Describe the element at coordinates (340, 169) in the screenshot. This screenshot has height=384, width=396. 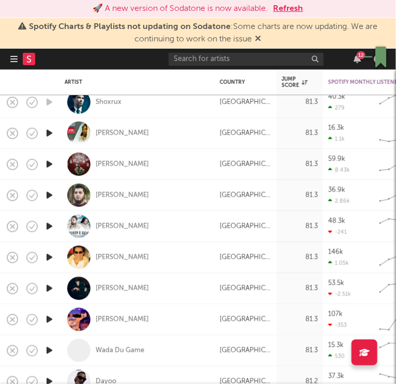
I see `div: 8.43k` at that location.